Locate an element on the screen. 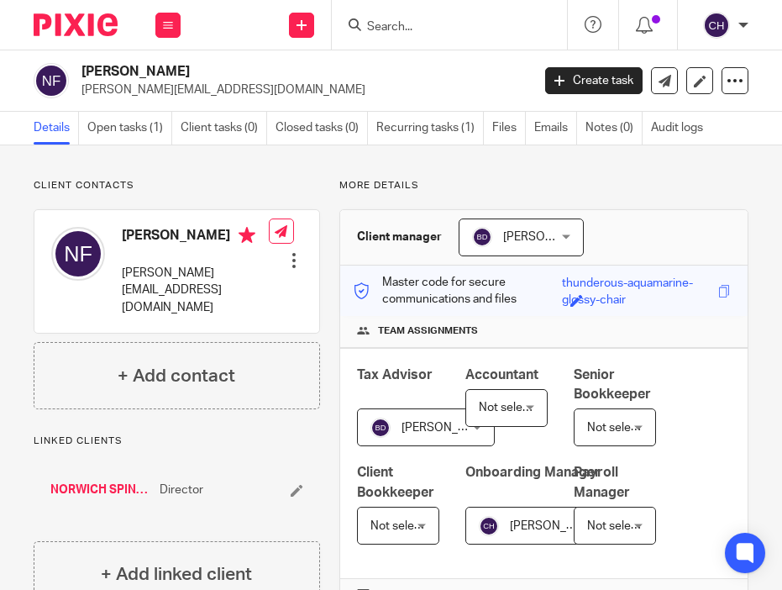  a: Files is located at coordinates (509, 128).